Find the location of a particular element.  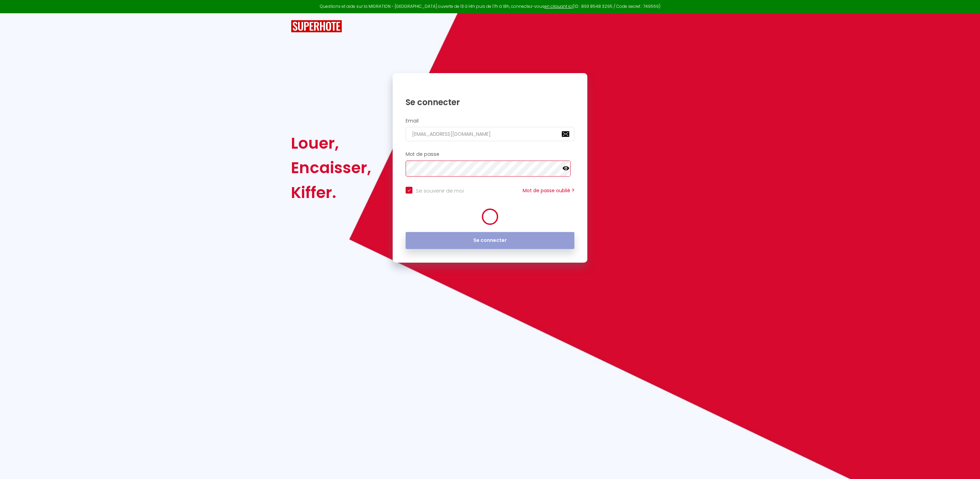

h2: Mot de passe is located at coordinates (490, 154).